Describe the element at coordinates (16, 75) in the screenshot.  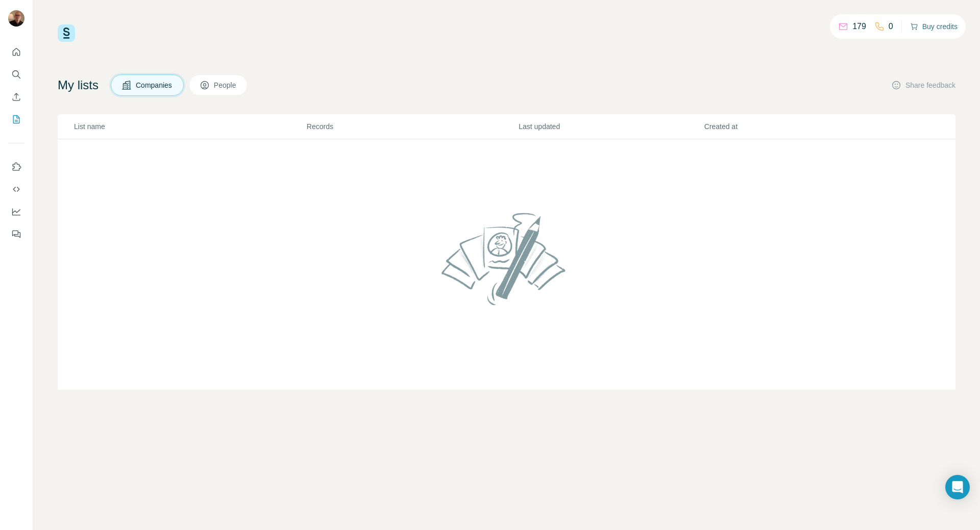
I see `button: Search` at that location.